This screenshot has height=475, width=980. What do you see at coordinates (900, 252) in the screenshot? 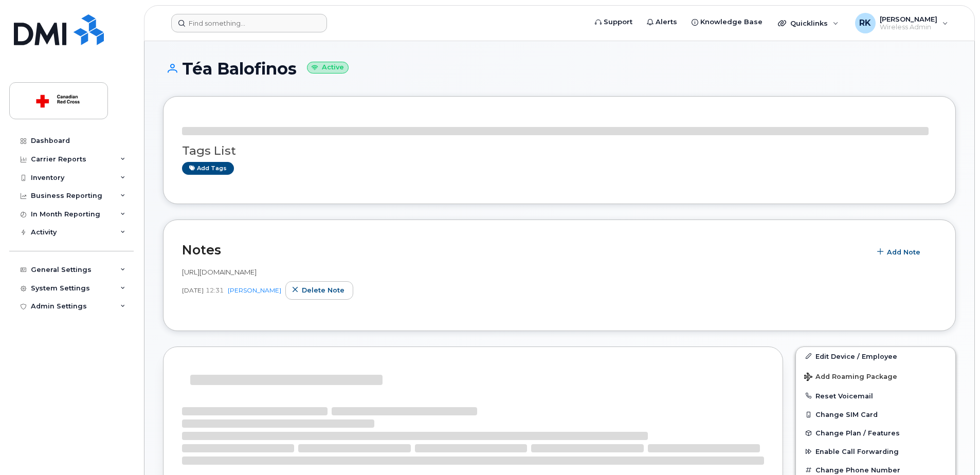
I see `button: Add Note` at bounding box center [900, 252].